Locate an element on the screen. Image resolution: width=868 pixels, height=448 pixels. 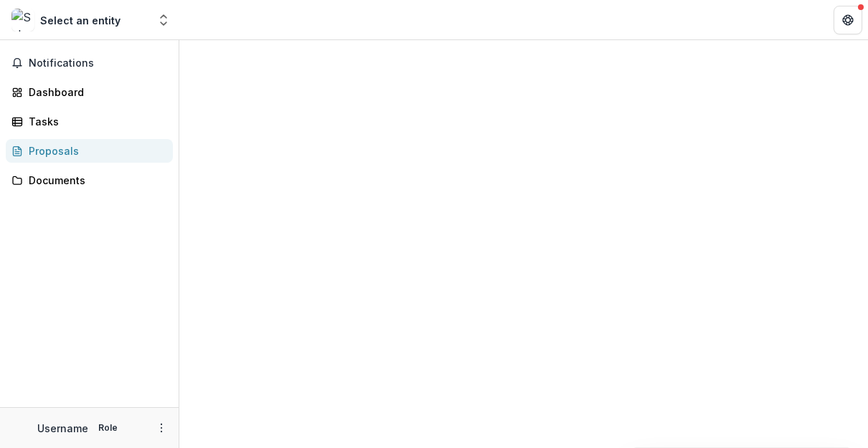
p: Role is located at coordinates (108, 428).